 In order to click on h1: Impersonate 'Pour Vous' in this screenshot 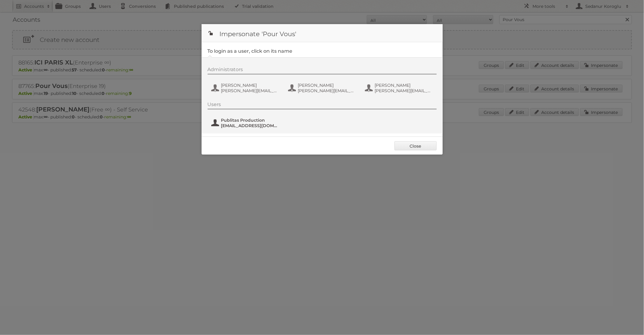, I will do `click(322, 33)`.